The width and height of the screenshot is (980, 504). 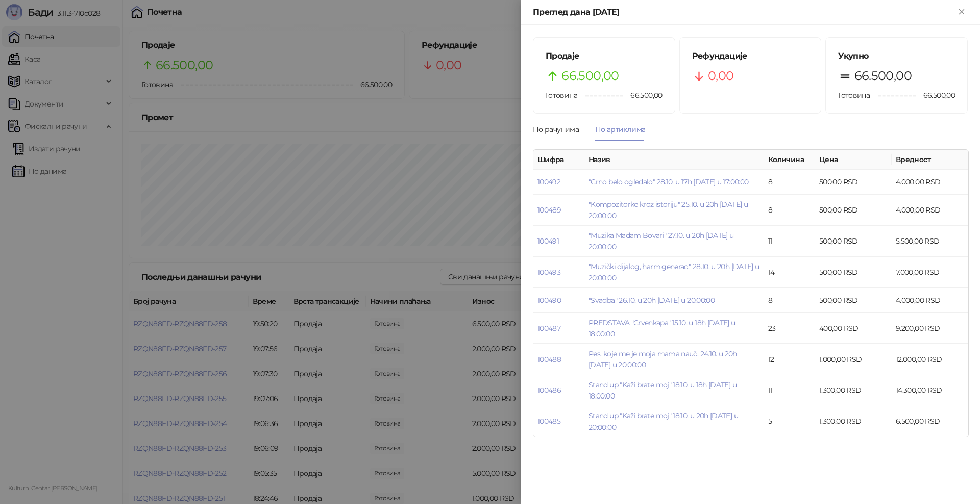 What do you see at coordinates (930, 421) in the screenshot?
I see `td: 6.500,00 RSD` at bounding box center [930, 421].